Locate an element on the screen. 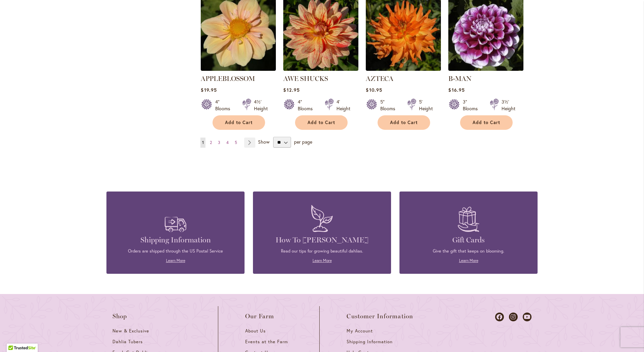 This screenshot has width=644, height=352. span: Events at the Farm is located at coordinates (267, 342).